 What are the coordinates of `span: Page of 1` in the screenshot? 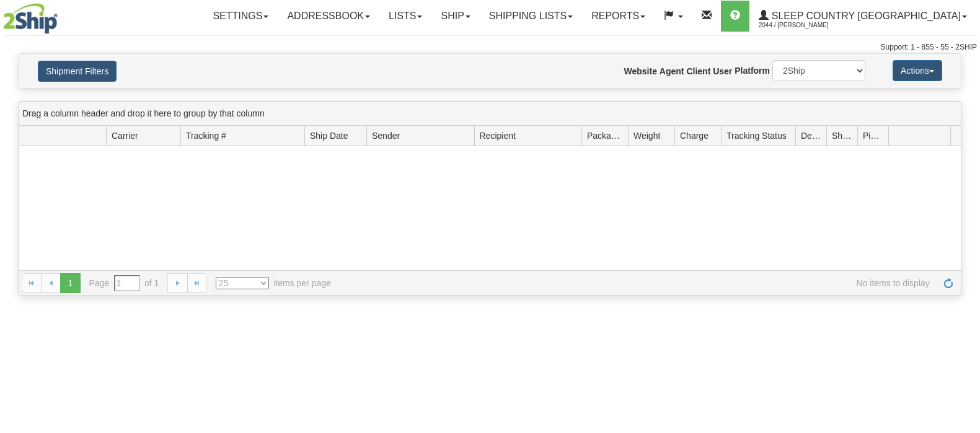 It's located at (124, 283).